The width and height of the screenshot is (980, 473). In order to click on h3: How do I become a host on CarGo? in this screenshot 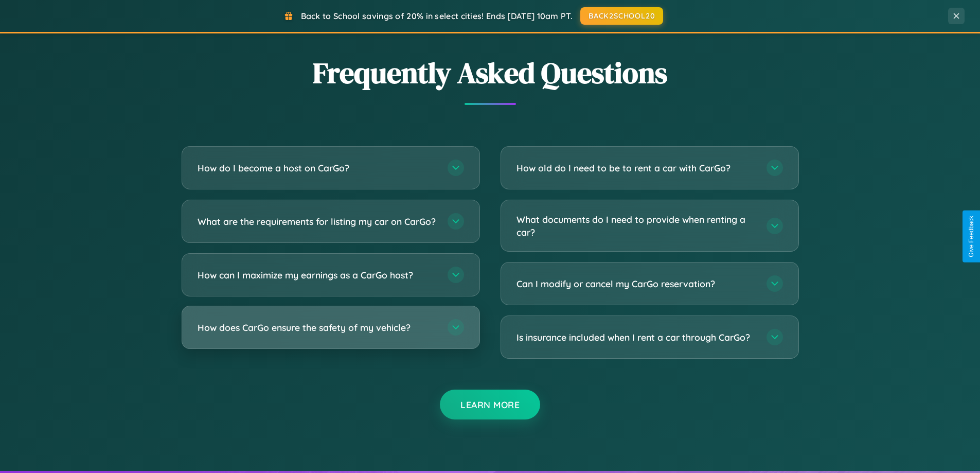, I will do `click(317, 168)`.